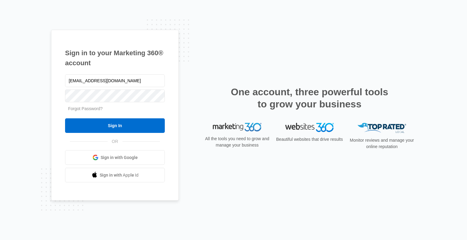 Image resolution: width=467 pixels, height=240 pixels. I want to click on p: Monitor reviews and manage your online reputation, so click(382, 144).